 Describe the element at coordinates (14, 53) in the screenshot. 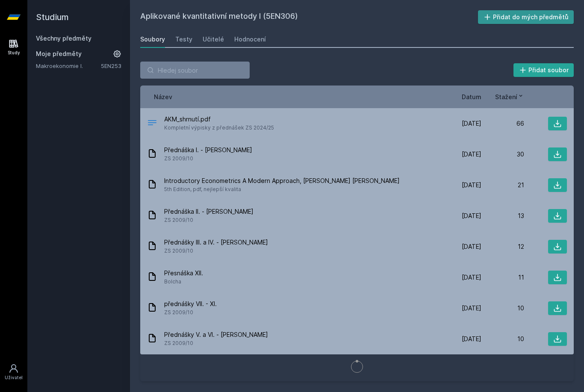

I see `div: Study` at that location.